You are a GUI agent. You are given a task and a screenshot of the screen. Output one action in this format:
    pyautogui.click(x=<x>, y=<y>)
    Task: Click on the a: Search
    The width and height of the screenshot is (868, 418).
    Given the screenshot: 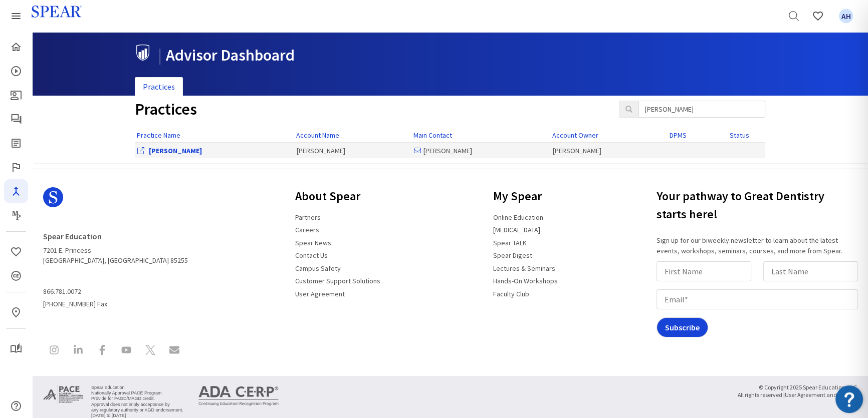 What is the action you would take?
    pyautogui.click(x=793, y=16)
    